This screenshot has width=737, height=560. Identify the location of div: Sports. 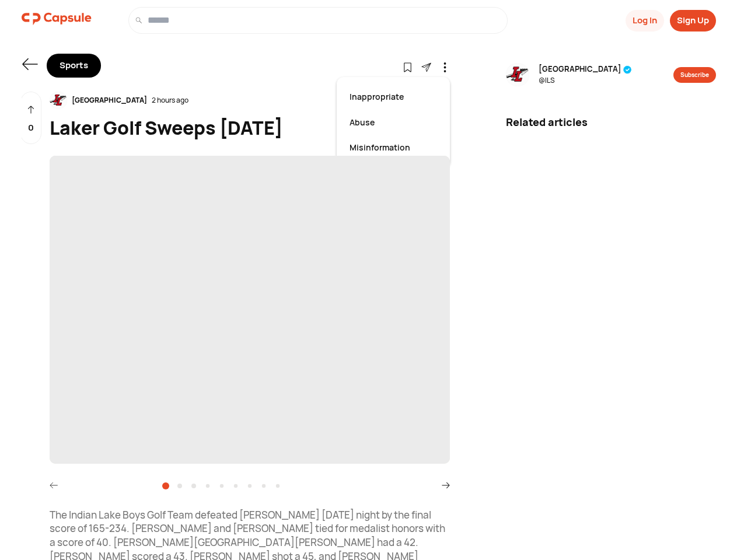
(74, 66).